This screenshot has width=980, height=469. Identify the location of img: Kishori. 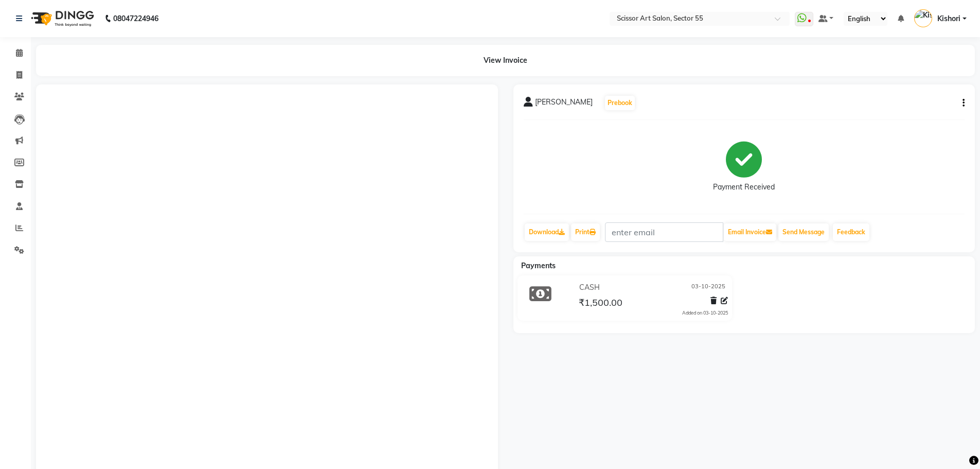
(924, 18).